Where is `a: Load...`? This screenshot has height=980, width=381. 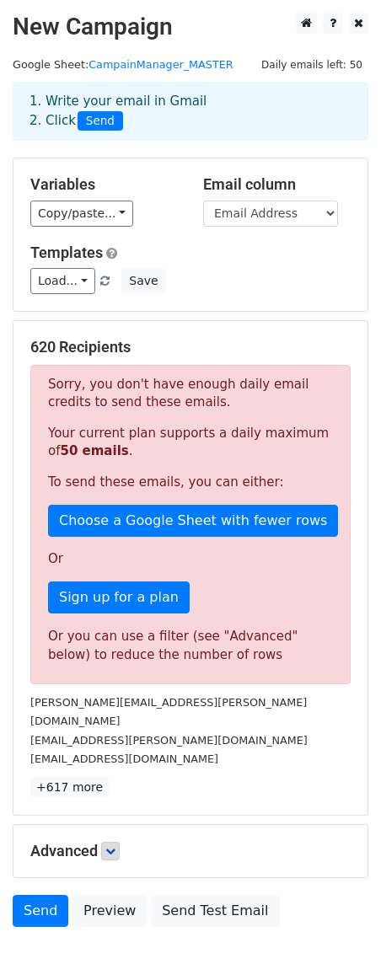
a: Load... is located at coordinates (63, 281).